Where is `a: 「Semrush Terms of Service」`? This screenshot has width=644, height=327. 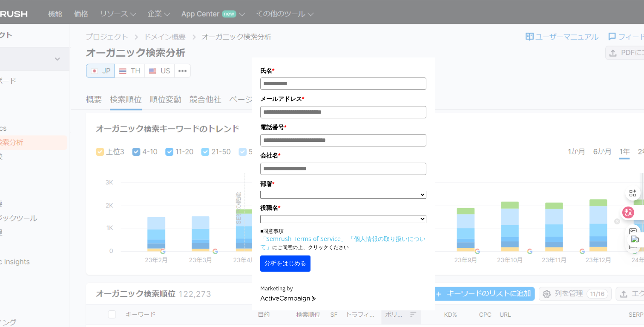 a: 「Semrush Terms of Service」 is located at coordinates (303, 238).